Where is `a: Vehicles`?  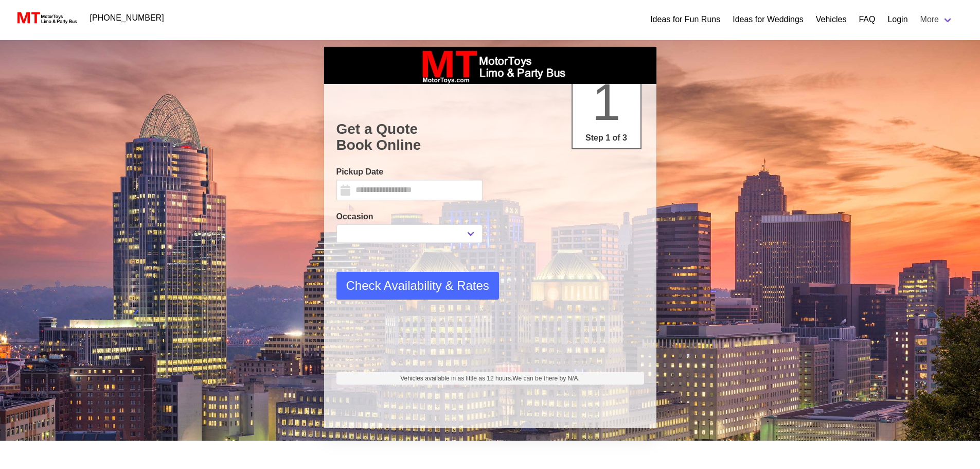 a: Vehicles is located at coordinates (831, 19).